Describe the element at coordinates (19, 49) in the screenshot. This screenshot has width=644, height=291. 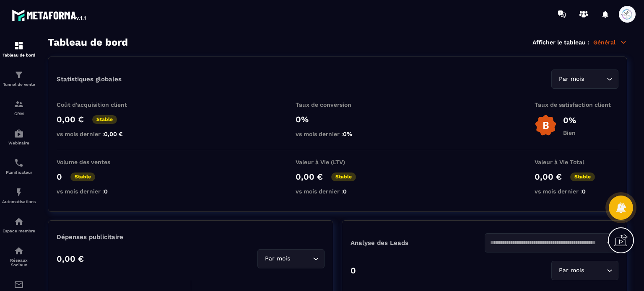
I see `a: formationformationTableau de bord` at that location.